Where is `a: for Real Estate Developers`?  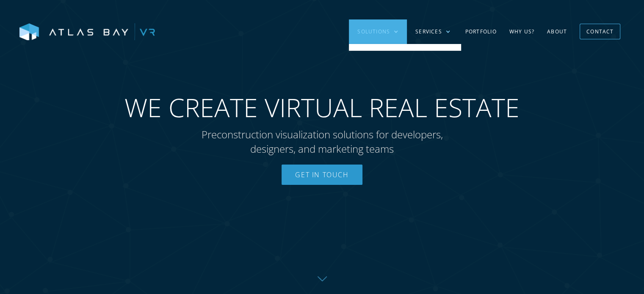 a: for Real Estate Developers is located at coordinates (405, 55).